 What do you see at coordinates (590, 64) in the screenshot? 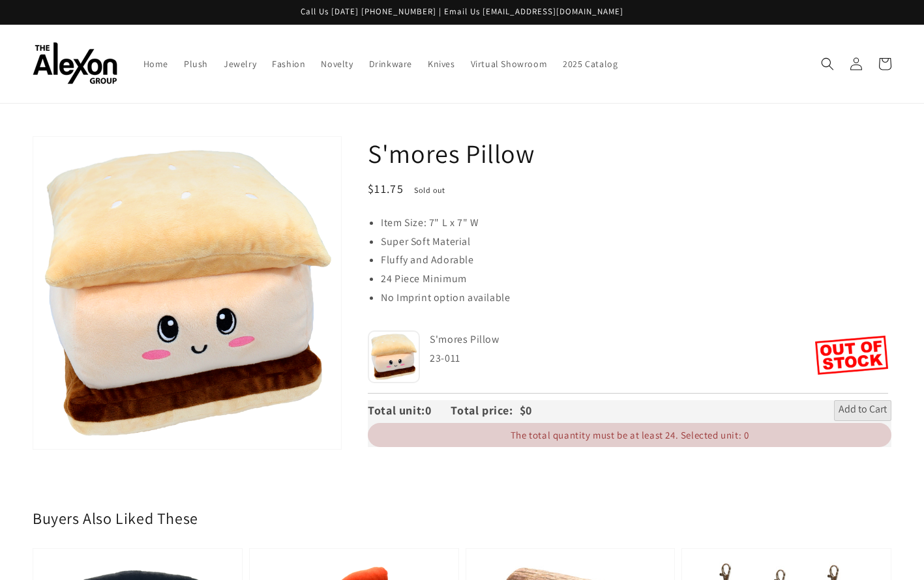
I see `span: 2025 Catalog` at bounding box center [590, 64].